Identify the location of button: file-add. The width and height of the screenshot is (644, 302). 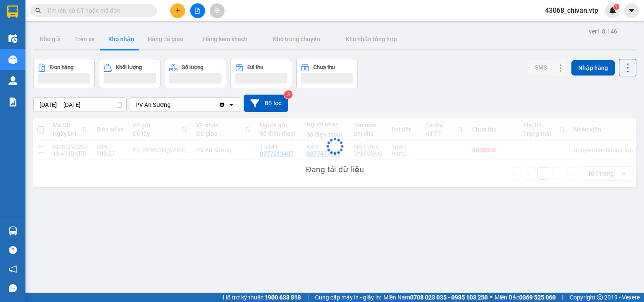
(198, 11).